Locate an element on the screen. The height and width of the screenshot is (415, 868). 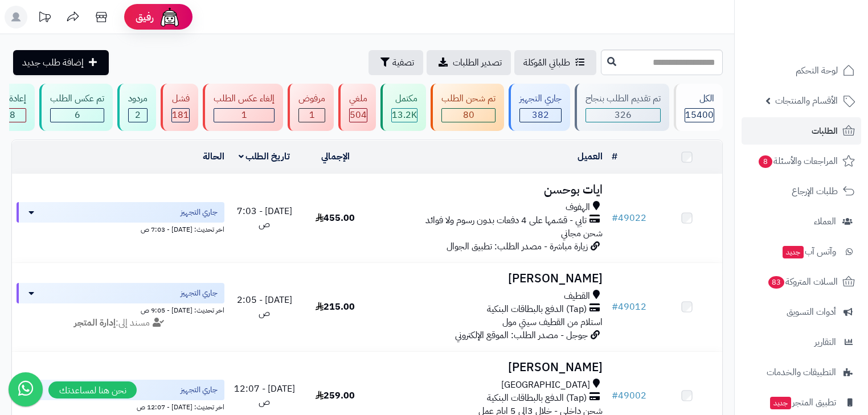
span: وآتس آب is located at coordinates (809, 251).